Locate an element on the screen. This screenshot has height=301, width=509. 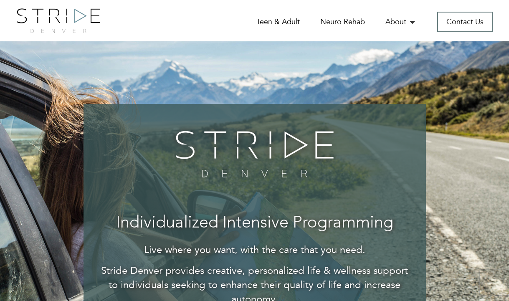
img: banner-logo.png is located at coordinates (254, 154).